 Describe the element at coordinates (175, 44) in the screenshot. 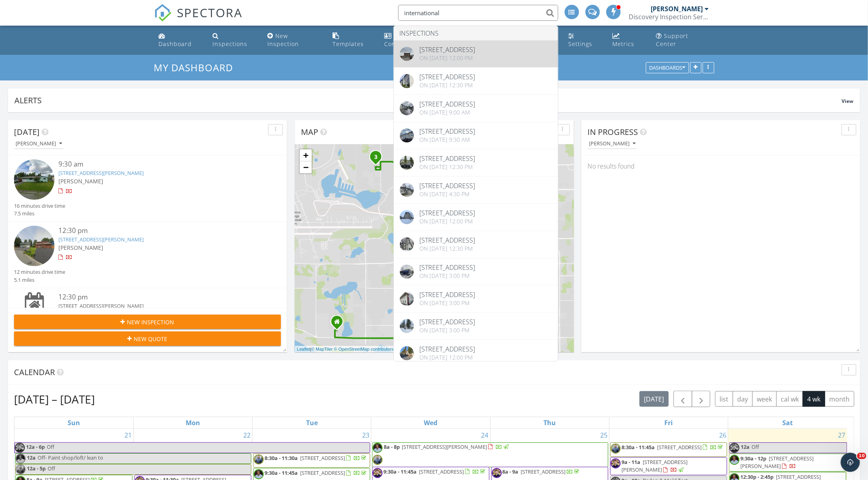

I see `div: Dashboard` at that location.